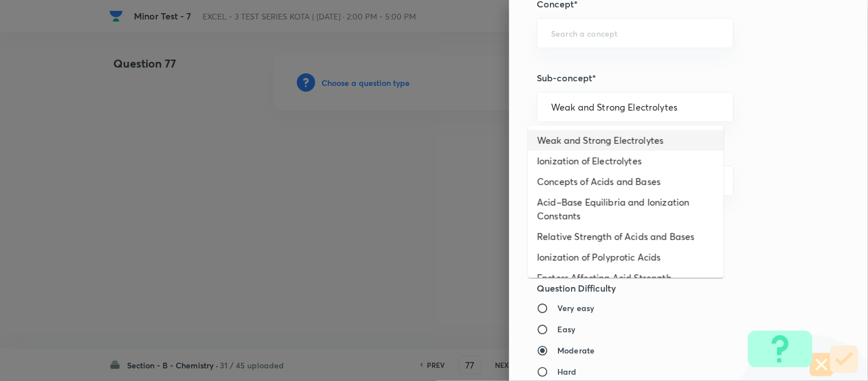 This screenshot has width=868, height=381. Describe the element at coordinates (626, 161) in the screenshot. I see `li: Ionization of Electrolytes` at that location.